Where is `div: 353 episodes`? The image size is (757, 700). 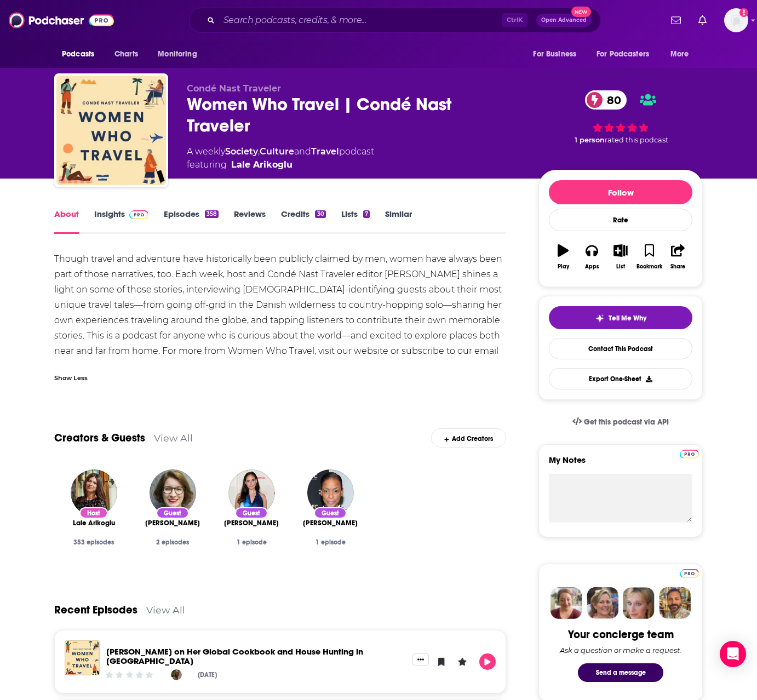 div: 353 episodes is located at coordinates (94, 542).